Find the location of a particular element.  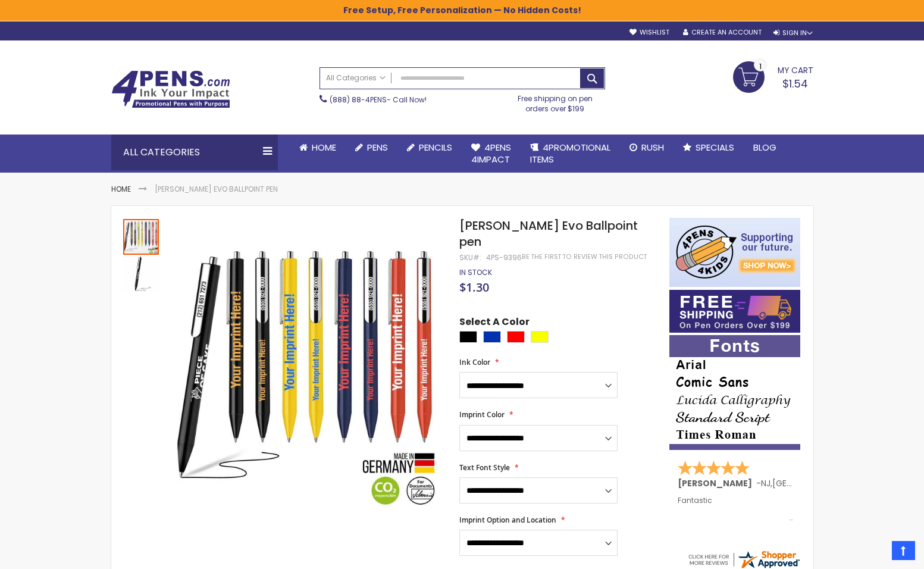

a: Be the first to review this product is located at coordinates (585, 257).